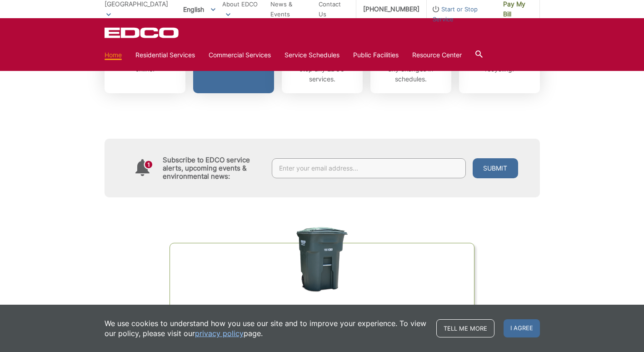  I want to click on h4: Subscribe to EDCO service alerts, upcoming events & environmental news:, so click(213, 168).